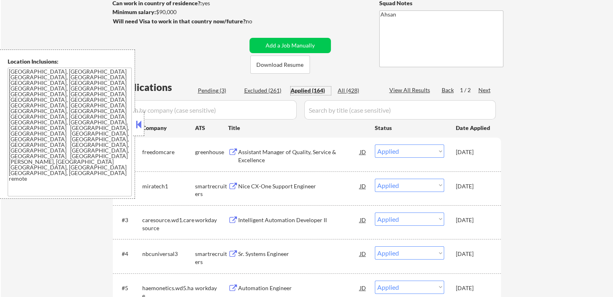 This screenshot has width=613, height=297. What do you see at coordinates (129, 220) in the screenshot?
I see `div: #3` at bounding box center [129, 220].